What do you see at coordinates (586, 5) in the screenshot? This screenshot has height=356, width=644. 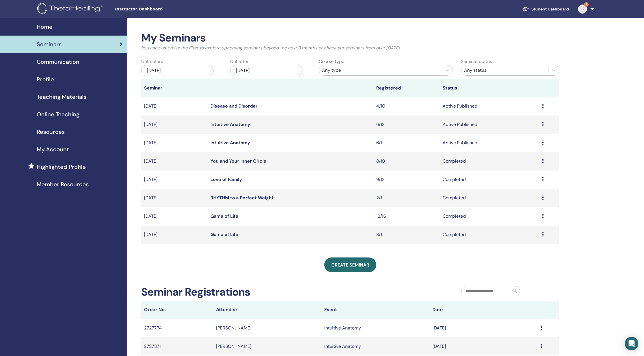 I see `span: 2` at bounding box center [586, 5].